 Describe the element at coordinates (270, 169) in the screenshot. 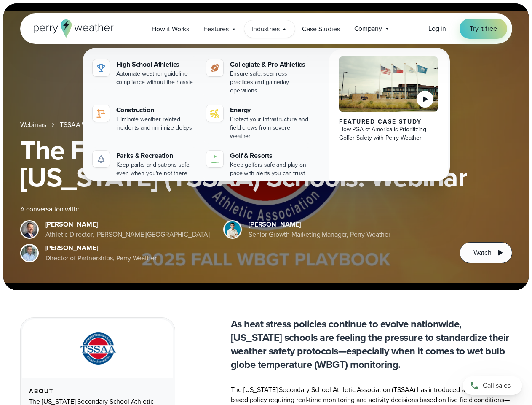

I see `div: Keep golfers safe and play on pace with alerts you can trust` at that location.